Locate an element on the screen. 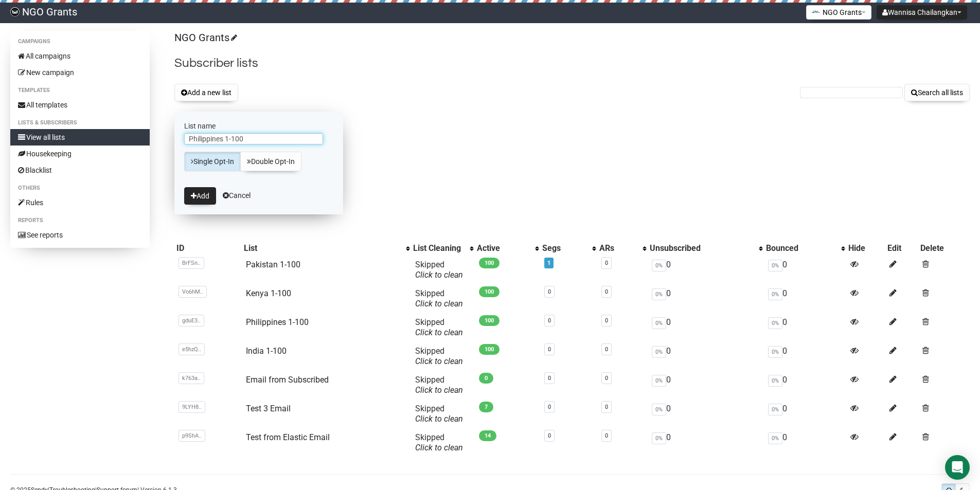 Image resolution: width=980 pixels, height=490 pixels. div: Delete is located at coordinates (944, 249).